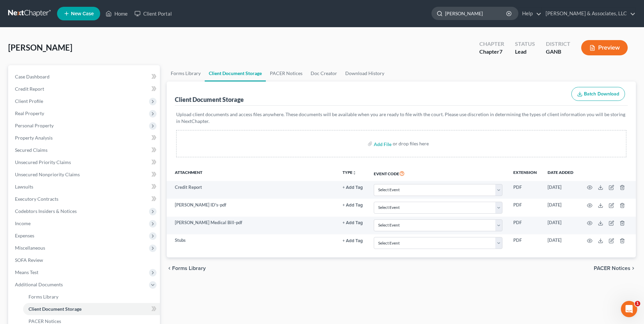 This screenshot has width=644, height=324. Describe the element at coordinates (598, 94) in the screenshot. I see `button: Batch Download` at that location.